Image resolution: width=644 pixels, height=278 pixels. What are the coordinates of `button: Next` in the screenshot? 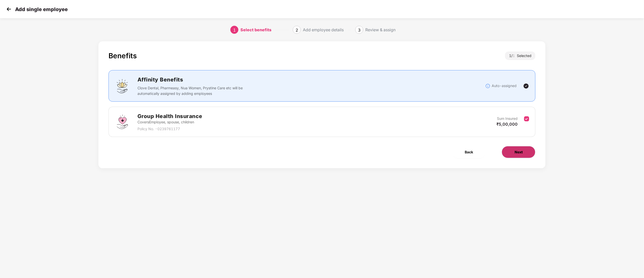 It's located at (518, 152).